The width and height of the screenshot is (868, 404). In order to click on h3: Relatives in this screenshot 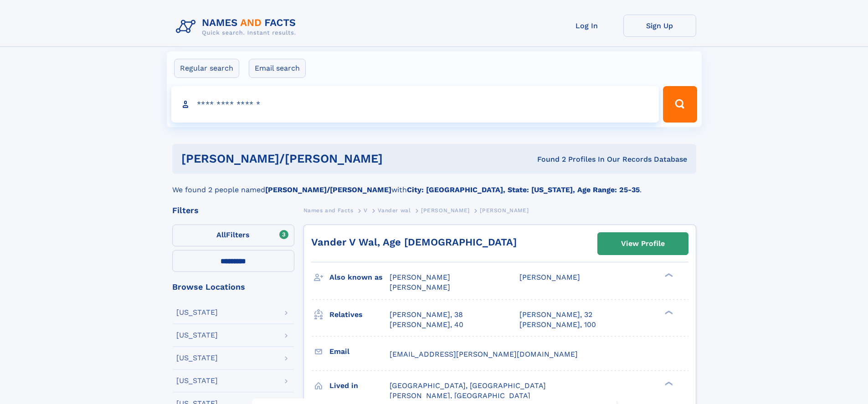, I will do `click(360, 314)`.